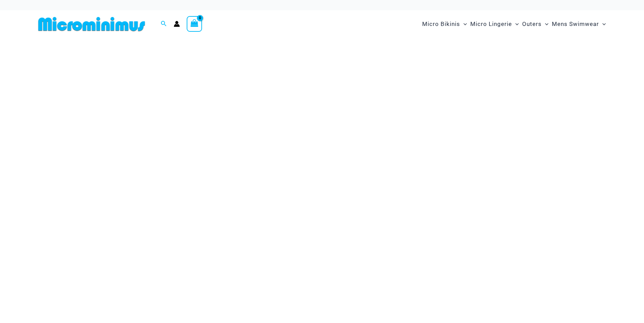 The height and width of the screenshot is (323, 644). I want to click on span: Mens Swimwear, so click(575, 24).